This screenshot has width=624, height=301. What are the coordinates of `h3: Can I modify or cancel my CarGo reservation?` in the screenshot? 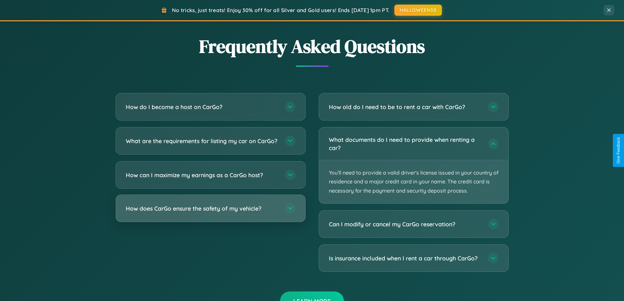 It's located at (405, 224).